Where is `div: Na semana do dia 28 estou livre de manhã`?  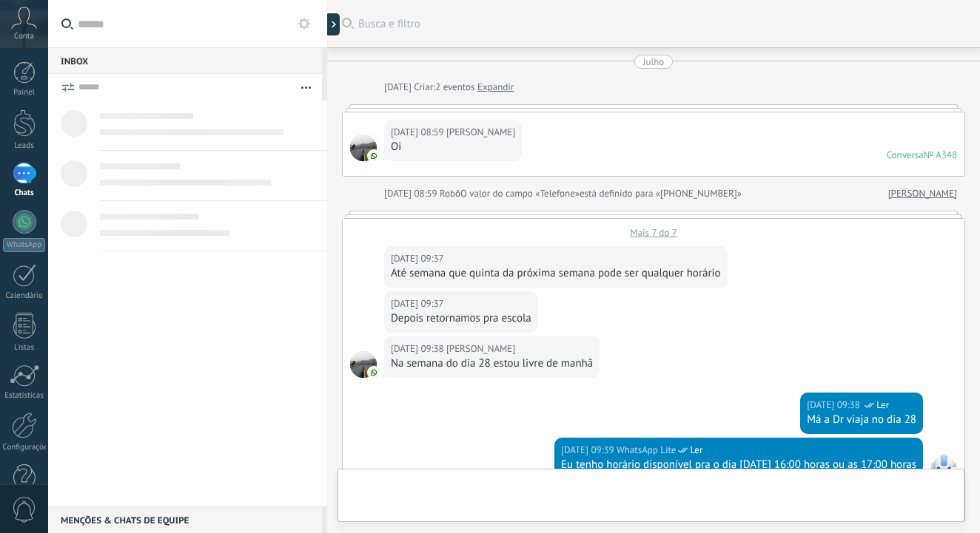 div: Na semana do dia 28 estou livre de manhã is located at coordinates (491, 364).